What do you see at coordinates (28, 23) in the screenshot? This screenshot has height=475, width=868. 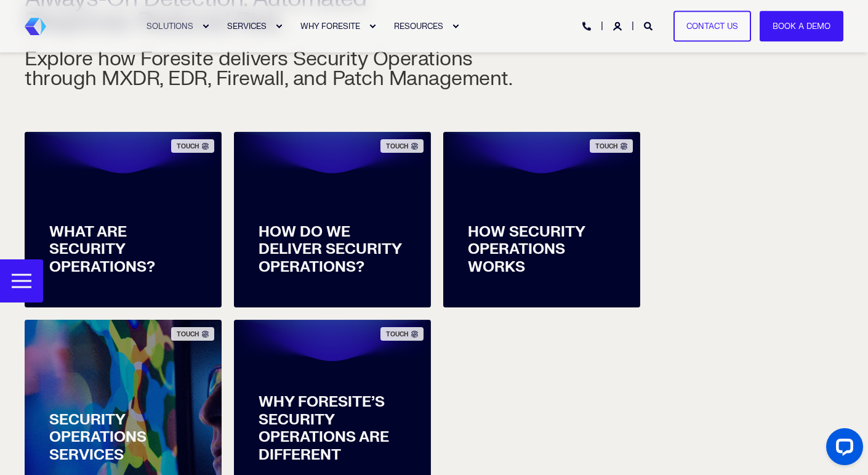 I see `button: Open LiveChat chat widget` at bounding box center [28, 23].